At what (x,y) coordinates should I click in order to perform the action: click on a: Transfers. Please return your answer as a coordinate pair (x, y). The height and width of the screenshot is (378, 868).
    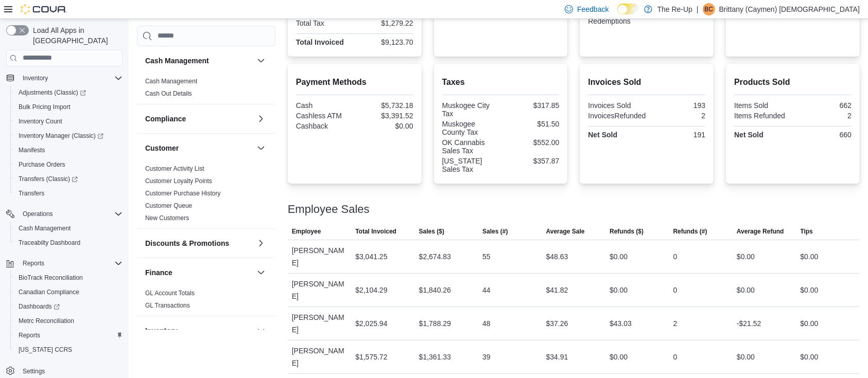
    Looking at the image, I should click on (32, 193).